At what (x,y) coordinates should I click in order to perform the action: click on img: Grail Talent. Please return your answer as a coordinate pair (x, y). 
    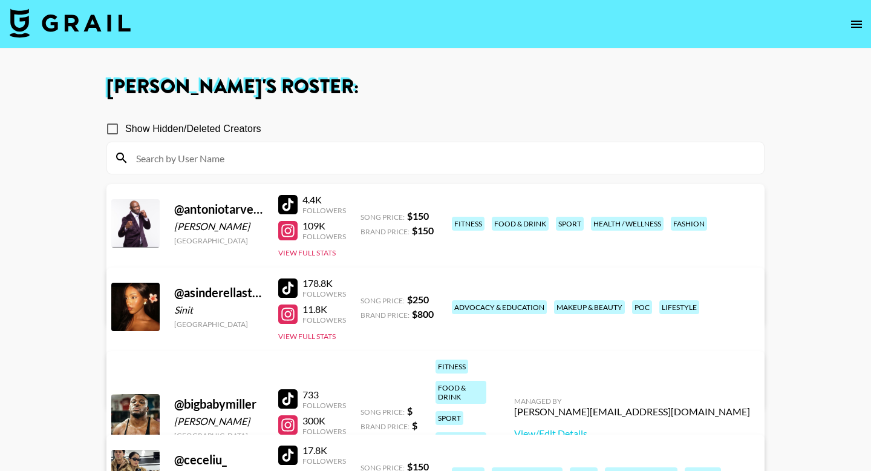
    Looking at the image, I should click on (70, 23).